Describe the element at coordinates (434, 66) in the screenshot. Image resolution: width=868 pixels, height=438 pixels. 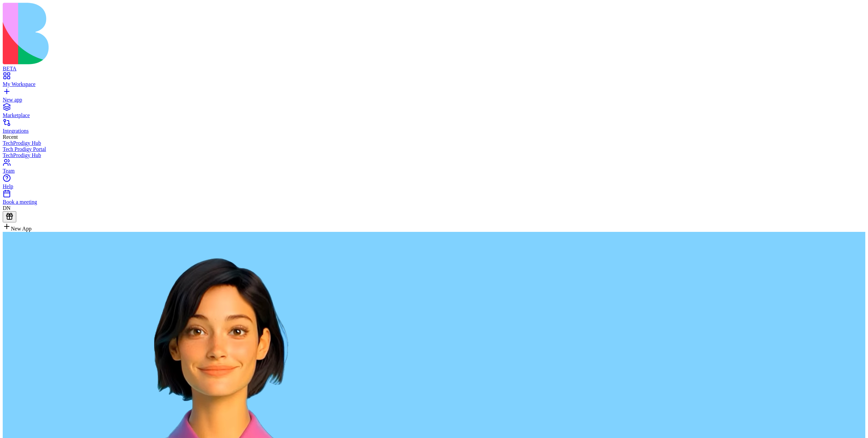
I see `a: BETA` at that location.